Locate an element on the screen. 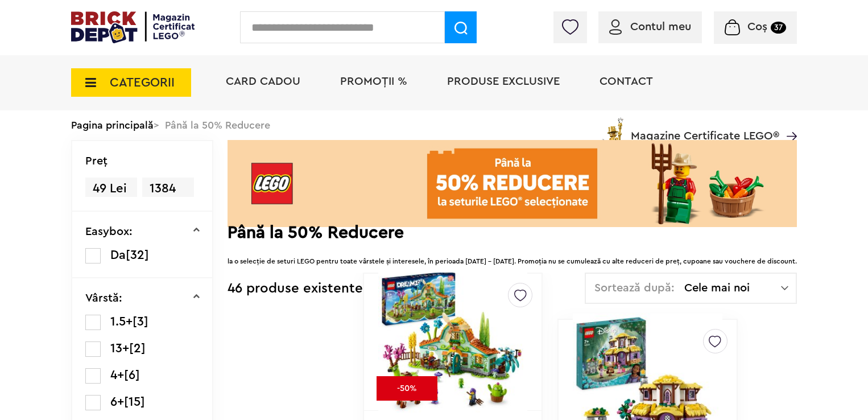 Image resolution: width=868 pixels, height=420 pixels. div: 46 produse existente is located at coordinates (295, 288).